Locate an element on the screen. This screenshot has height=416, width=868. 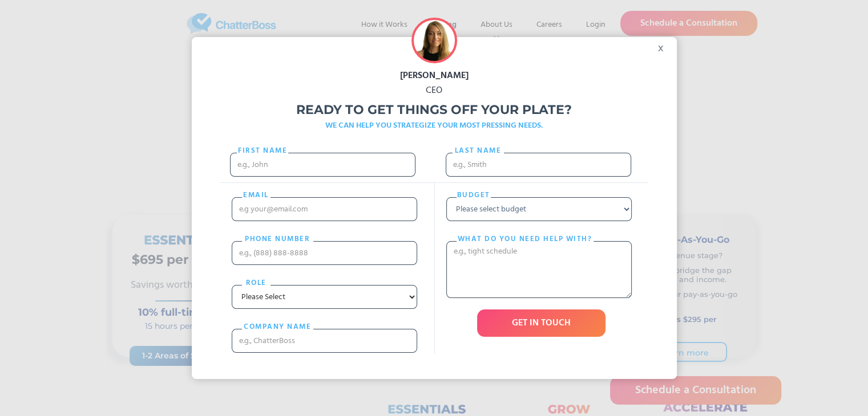
input: e.g., ChatterBoss is located at coordinates (324, 341).